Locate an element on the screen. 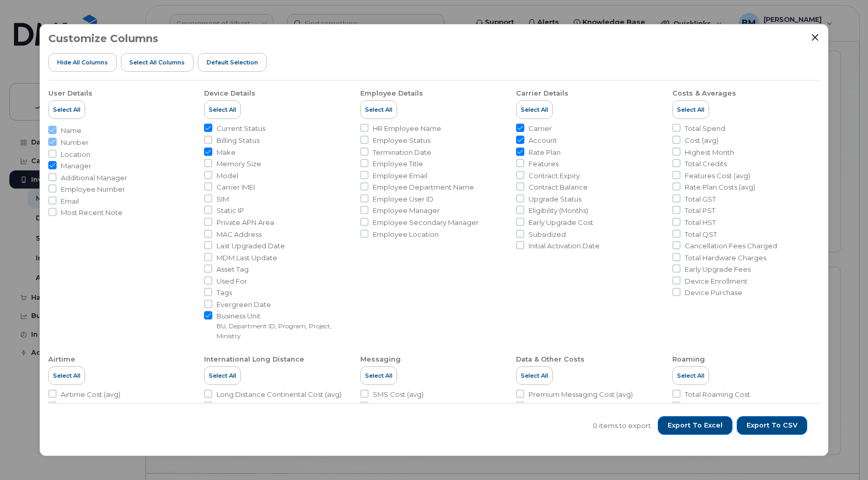  span: Export to CSV is located at coordinates (772, 425).